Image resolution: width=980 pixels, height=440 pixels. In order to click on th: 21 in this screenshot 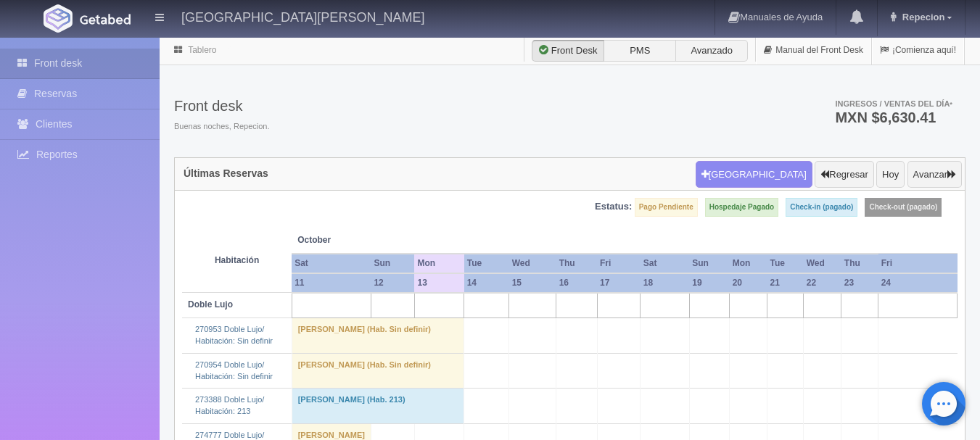, I will do `click(785, 283)`.